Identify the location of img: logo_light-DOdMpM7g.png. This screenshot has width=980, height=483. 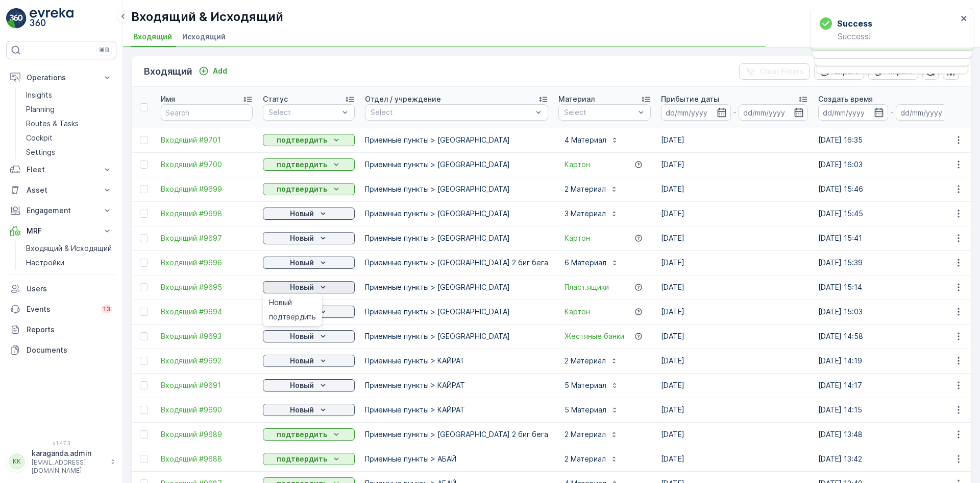
(51, 18).